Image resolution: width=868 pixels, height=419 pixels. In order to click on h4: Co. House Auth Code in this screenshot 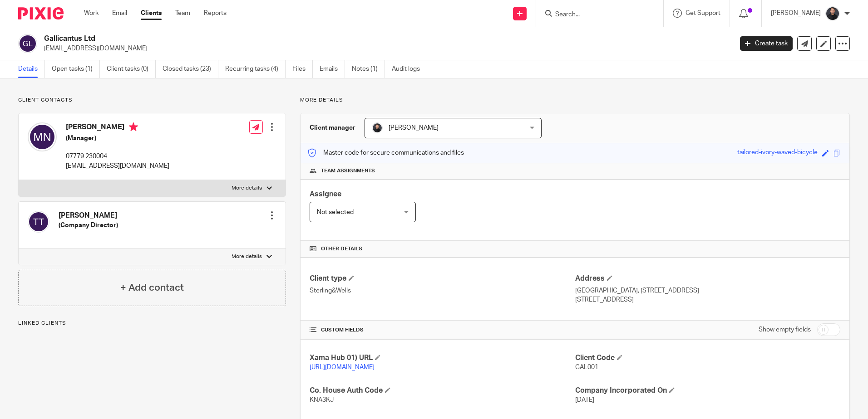, I will do `click(442, 391)`.